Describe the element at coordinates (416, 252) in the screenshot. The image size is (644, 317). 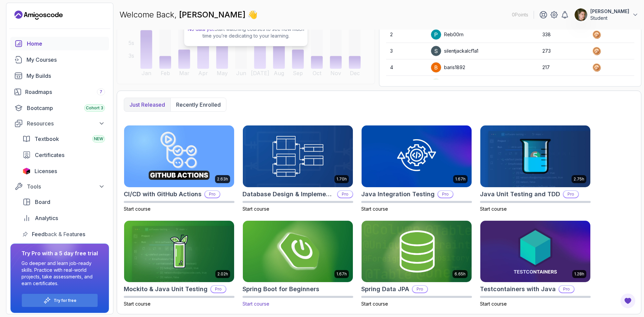
I see `img: Spring Data JPA card` at that location.